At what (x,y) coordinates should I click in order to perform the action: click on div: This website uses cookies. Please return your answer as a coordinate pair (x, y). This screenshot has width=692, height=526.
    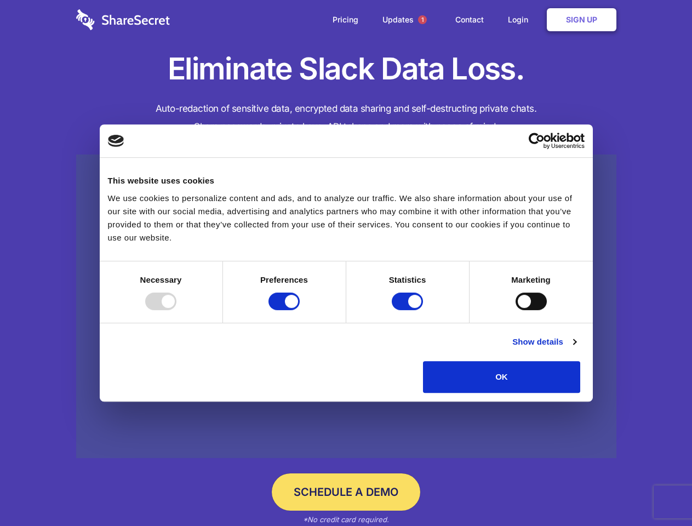
    Looking at the image, I should click on (346, 181).